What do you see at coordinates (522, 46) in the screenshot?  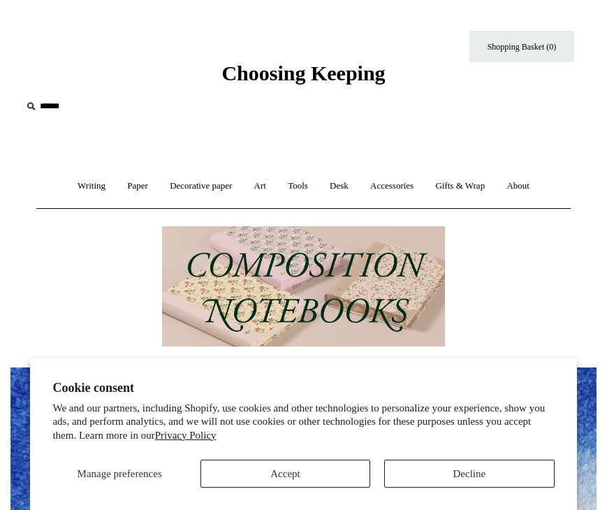 I see `a: Shopping Basket (0)` at bounding box center [522, 46].